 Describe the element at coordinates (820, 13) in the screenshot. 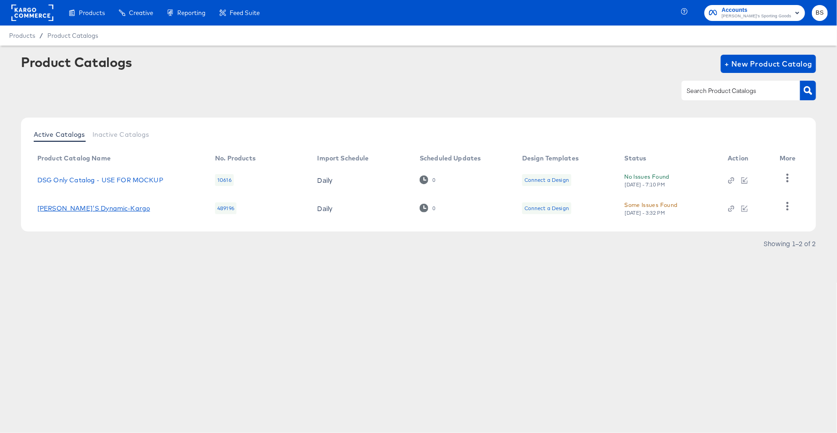

I see `span: BS` at that location.